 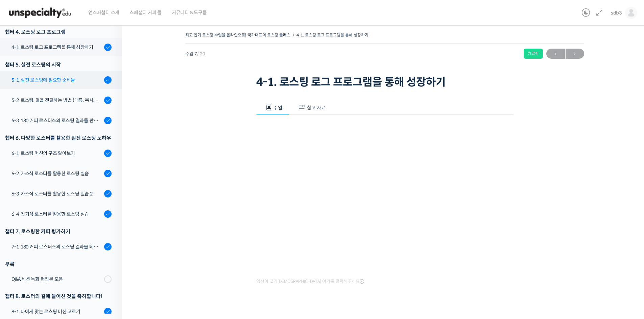 I want to click on a: 4-1. 로스팅 로그 프로그램을 통해 성장하기, so click(x=332, y=35).